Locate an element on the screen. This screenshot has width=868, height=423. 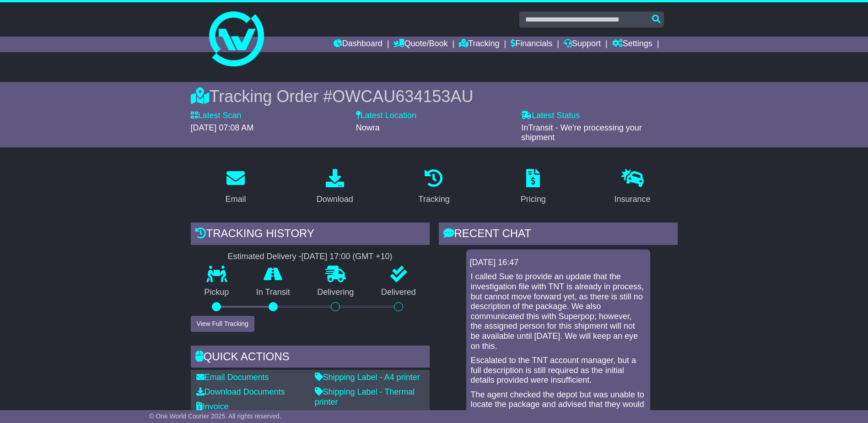
div: Quick Actions is located at coordinates (310, 358).